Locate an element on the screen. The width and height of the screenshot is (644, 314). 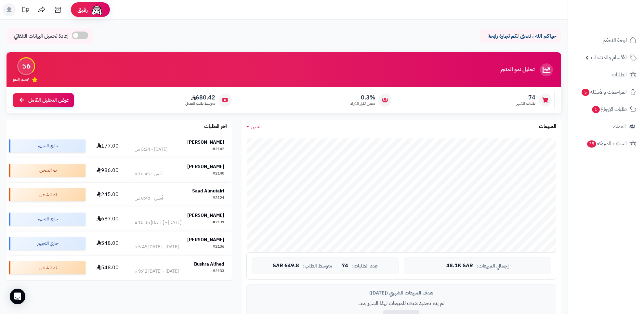
h3: المبيعات is located at coordinates (547, 127).